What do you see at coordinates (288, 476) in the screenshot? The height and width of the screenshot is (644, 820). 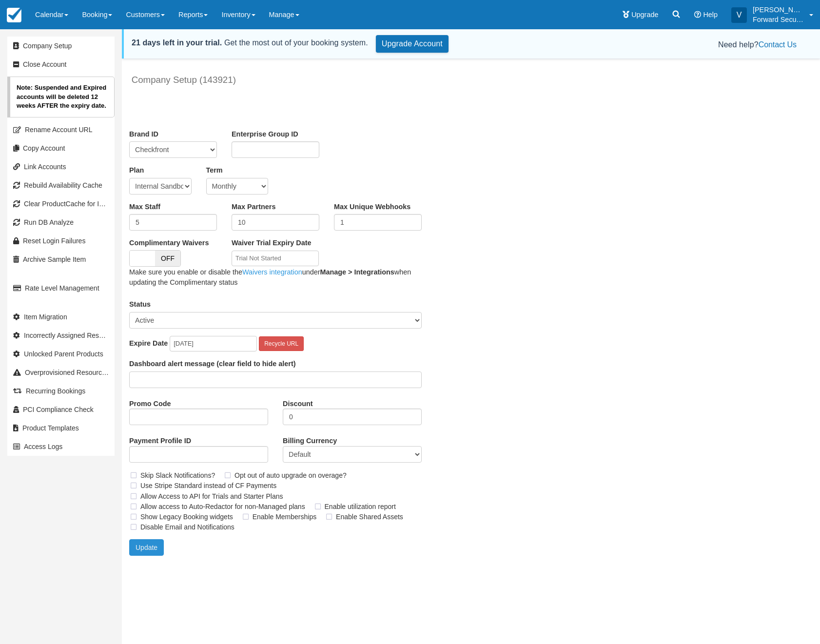 I see `label: Opt out of auto upgrade on overage?` at bounding box center [288, 476].